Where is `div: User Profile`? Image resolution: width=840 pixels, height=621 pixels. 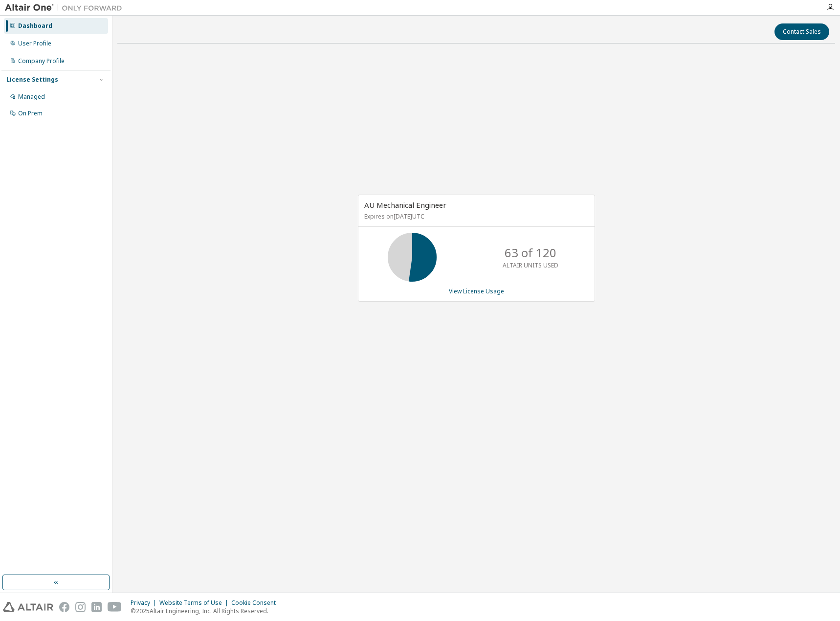 div: User Profile is located at coordinates (35, 44).